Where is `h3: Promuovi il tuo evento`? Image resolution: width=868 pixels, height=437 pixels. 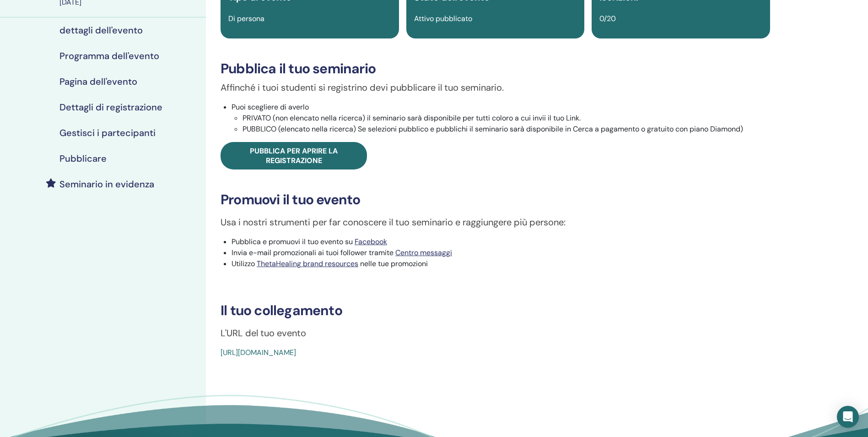
h3: Promuovi il tuo evento is located at coordinates (495, 200).